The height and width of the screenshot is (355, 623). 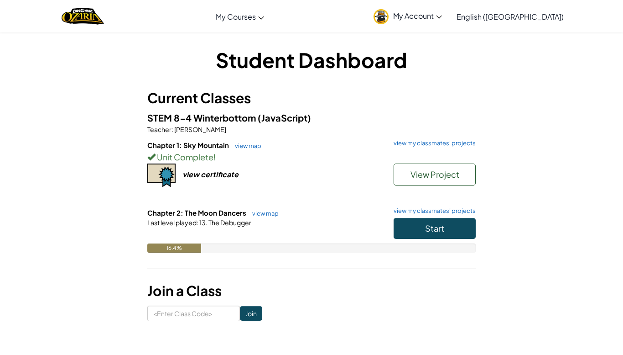 I want to click on a: Ozaria by CodeCombat logo, so click(x=83, y=16).